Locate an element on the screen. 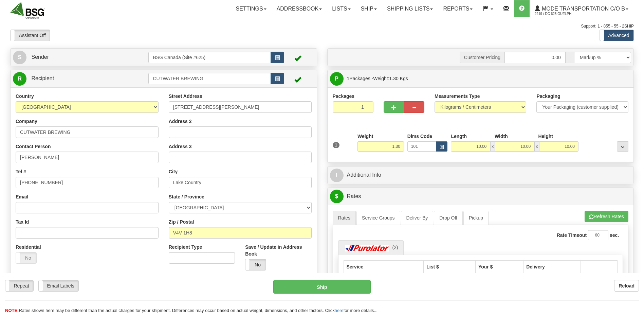 Image resolution: width=644 pixels, height=314 pixels. th: Your $ is located at coordinates (499, 267).